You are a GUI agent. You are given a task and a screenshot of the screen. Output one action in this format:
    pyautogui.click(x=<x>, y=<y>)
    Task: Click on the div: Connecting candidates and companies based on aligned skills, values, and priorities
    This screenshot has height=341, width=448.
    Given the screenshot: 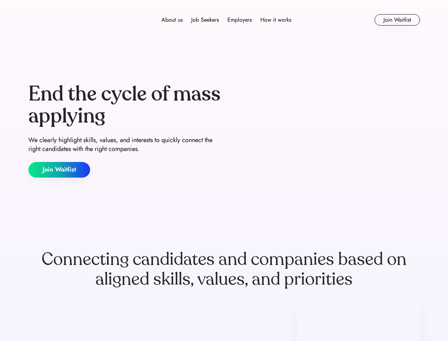 What is the action you would take?
    pyautogui.click(x=224, y=269)
    